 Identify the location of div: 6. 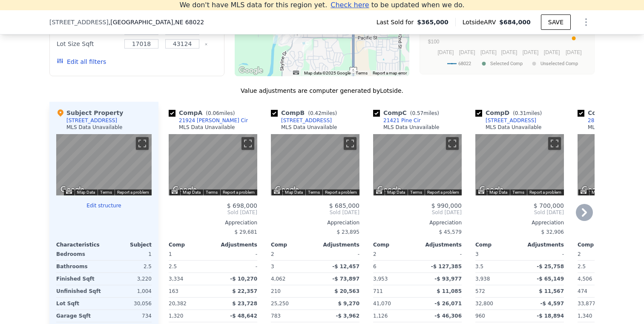
(394, 267).